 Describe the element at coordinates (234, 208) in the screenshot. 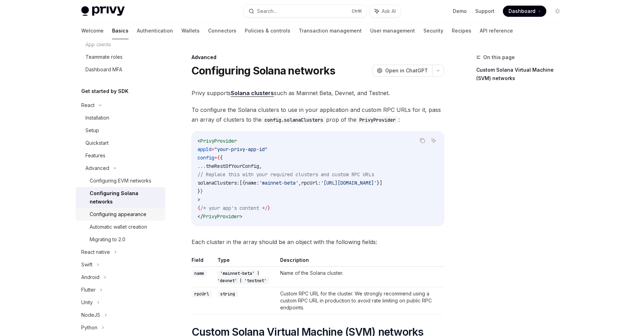

I see `span: /* your app's content */` at that location.